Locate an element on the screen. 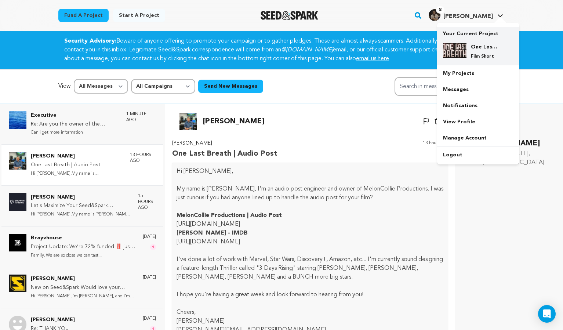 This screenshot has height=330, width=563. div: Beware of anyone offering to promote your campaign or to gather pledges. These are almost always ... is located at coordinates (282, 50).